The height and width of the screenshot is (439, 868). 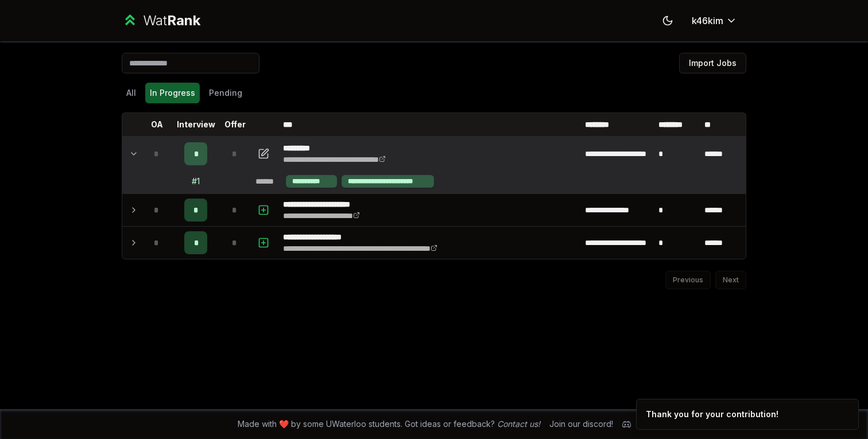 I want to click on span: k46kim, so click(x=708, y=21).